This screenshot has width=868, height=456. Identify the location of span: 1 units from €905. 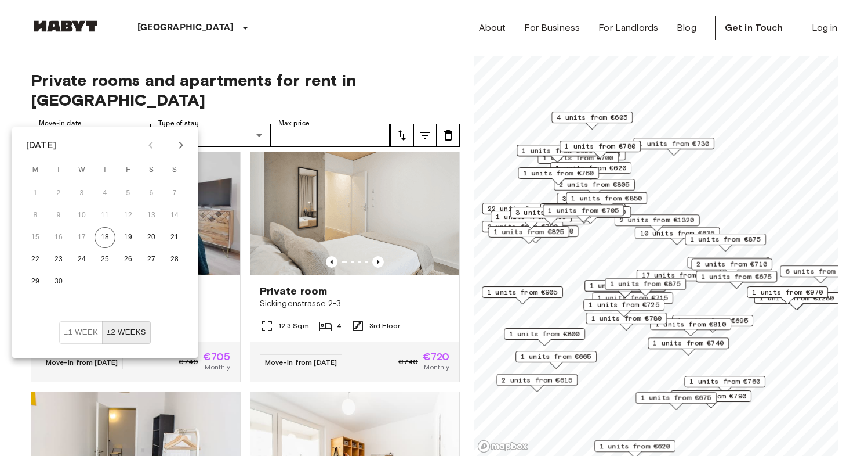
(523, 292).